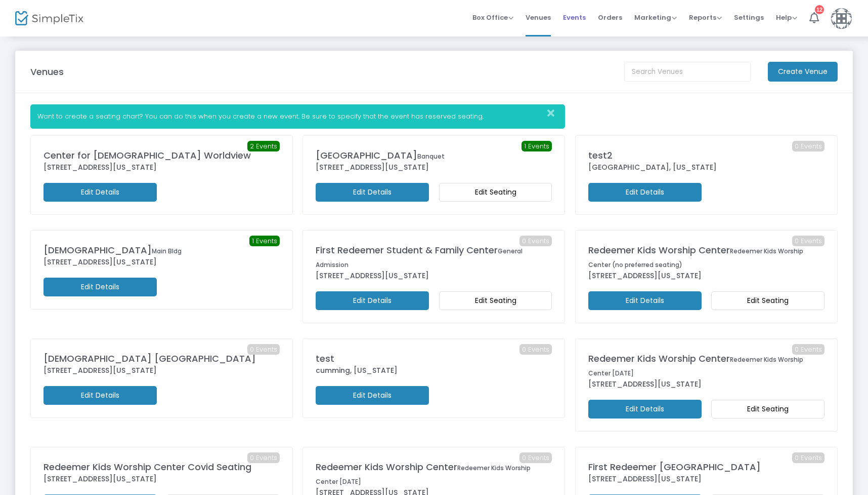 Image resolution: width=868 pixels, height=495 pixels. What do you see at coordinates (687, 71) in the screenshot?
I see `input: Search Venues` at bounding box center [687, 71].